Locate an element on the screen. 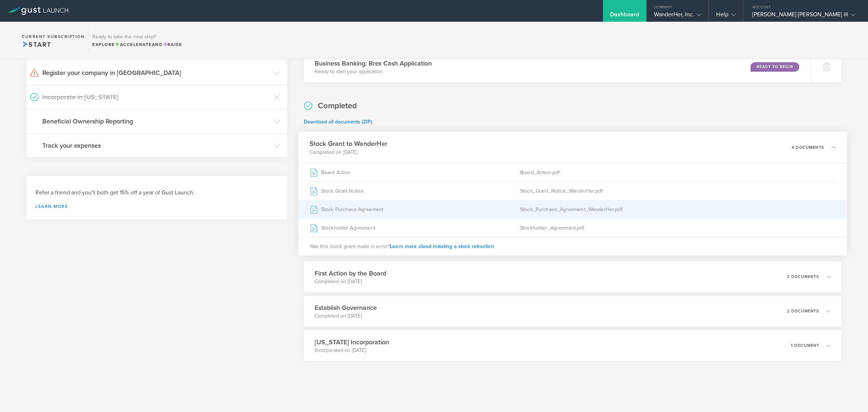 This screenshot has height=412, width=868. div: Was this stock grant made in error? is located at coordinates (573, 245).